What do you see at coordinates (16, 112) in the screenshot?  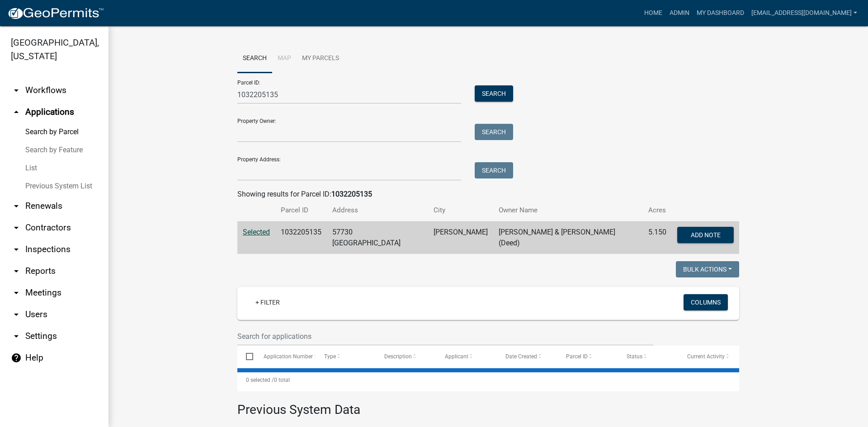 I see `i: arrow_drop_up` at bounding box center [16, 112].